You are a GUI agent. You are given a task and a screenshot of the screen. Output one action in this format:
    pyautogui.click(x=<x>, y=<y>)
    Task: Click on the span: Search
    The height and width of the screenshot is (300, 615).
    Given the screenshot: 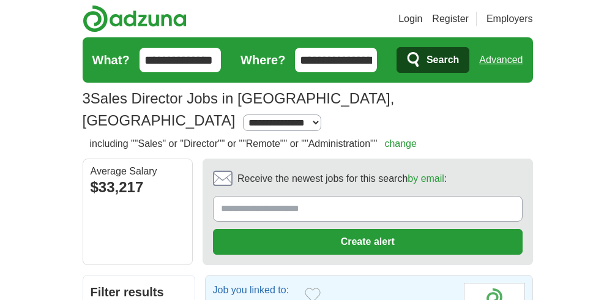 What is the action you would take?
    pyautogui.click(x=442, y=60)
    